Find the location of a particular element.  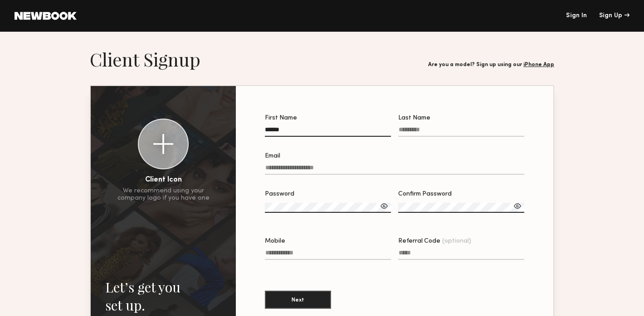

div: Last Name is located at coordinates (461, 118).